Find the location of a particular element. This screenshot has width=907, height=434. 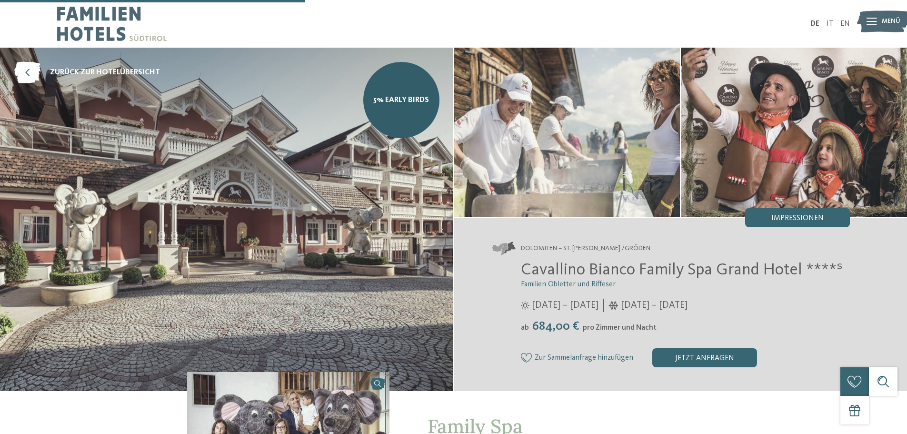

span: Zur Sammelanfrage hinzufügen is located at coordinates (584, 358).